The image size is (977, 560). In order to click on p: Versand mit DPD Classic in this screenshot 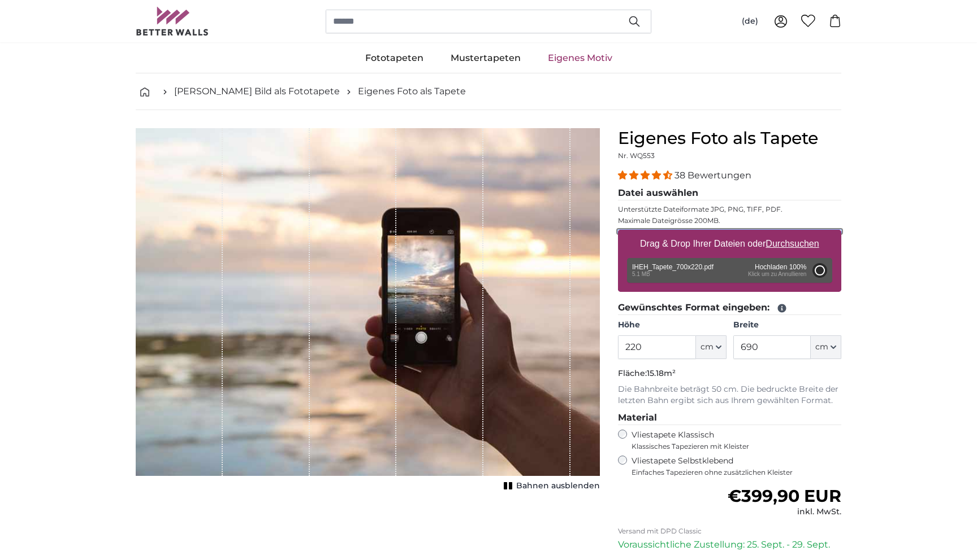, I will do `click(729, 531)`.